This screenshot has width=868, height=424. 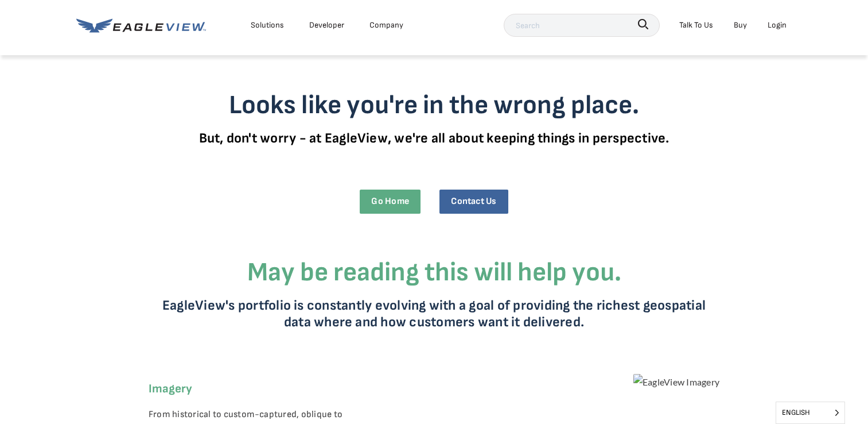 What do you see at coordinates (260, 389) in the screenshot?
I see `h6: Imagery` at bounding box center [260, 389].